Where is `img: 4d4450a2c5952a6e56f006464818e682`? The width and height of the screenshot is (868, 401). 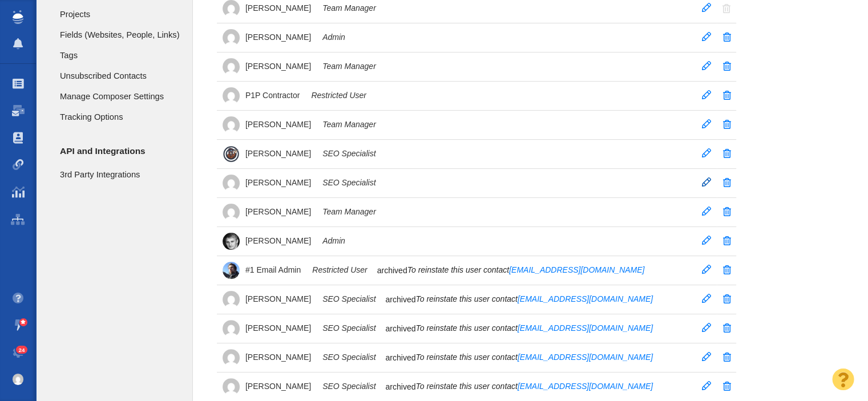 img: 4d4450a2c5952a6e56f006464818e682 is located at coordinates (231, 66).